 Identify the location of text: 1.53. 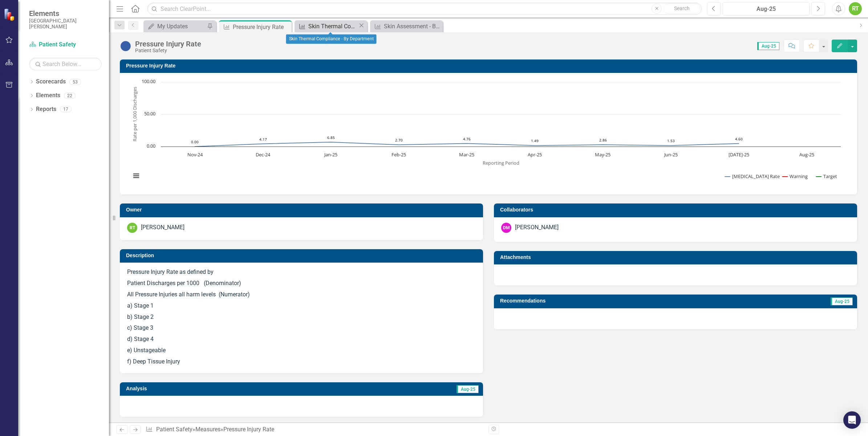
(671, 141).